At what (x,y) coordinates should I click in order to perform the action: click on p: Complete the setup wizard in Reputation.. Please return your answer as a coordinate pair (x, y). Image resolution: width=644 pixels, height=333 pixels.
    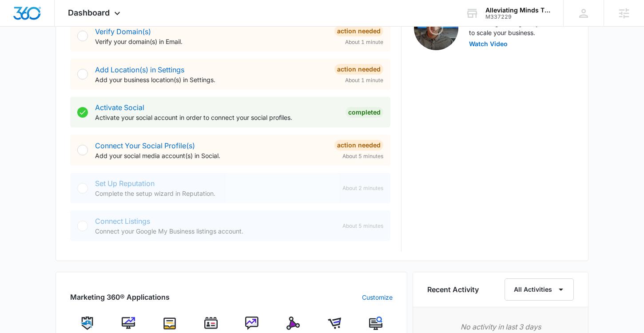
    Looking at the image, I should click on (215, 194).